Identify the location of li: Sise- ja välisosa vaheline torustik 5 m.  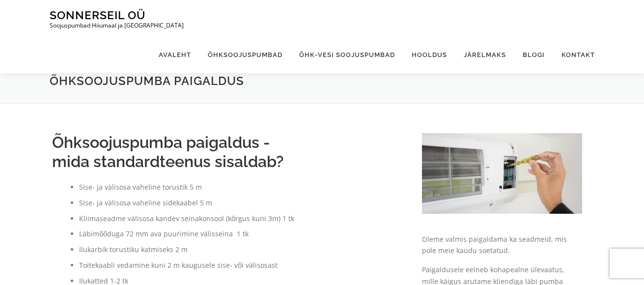
(241, 187).